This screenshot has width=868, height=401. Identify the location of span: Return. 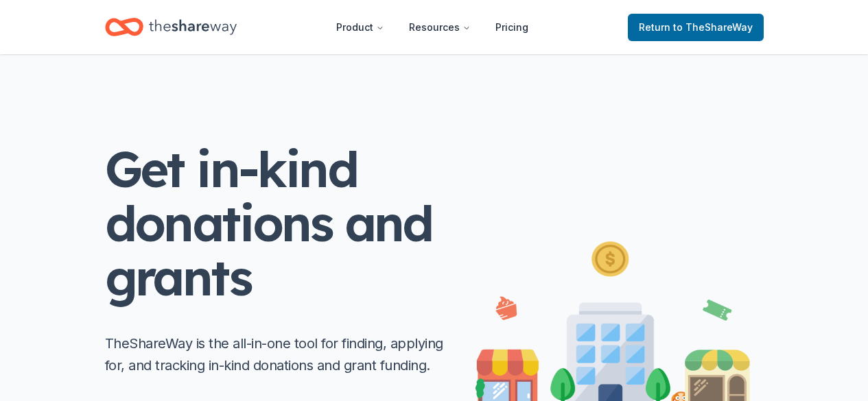
(696, 27).